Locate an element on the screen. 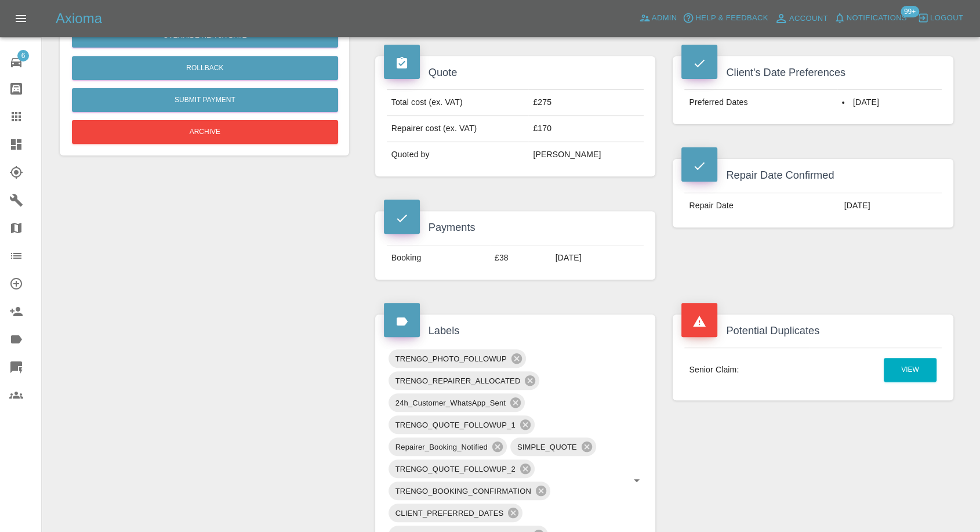 This screenshot has height=532, width=980. button: Archive is located at coordinates (205, 132).